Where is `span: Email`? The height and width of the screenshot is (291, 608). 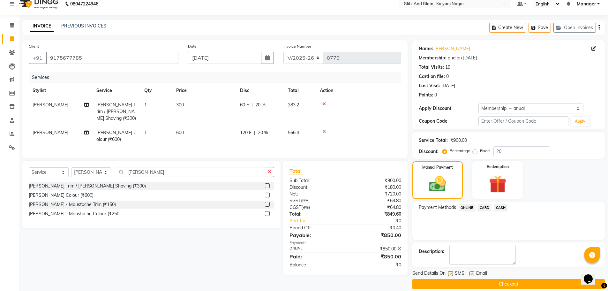 span: Email is located at coordinates (481, 273).